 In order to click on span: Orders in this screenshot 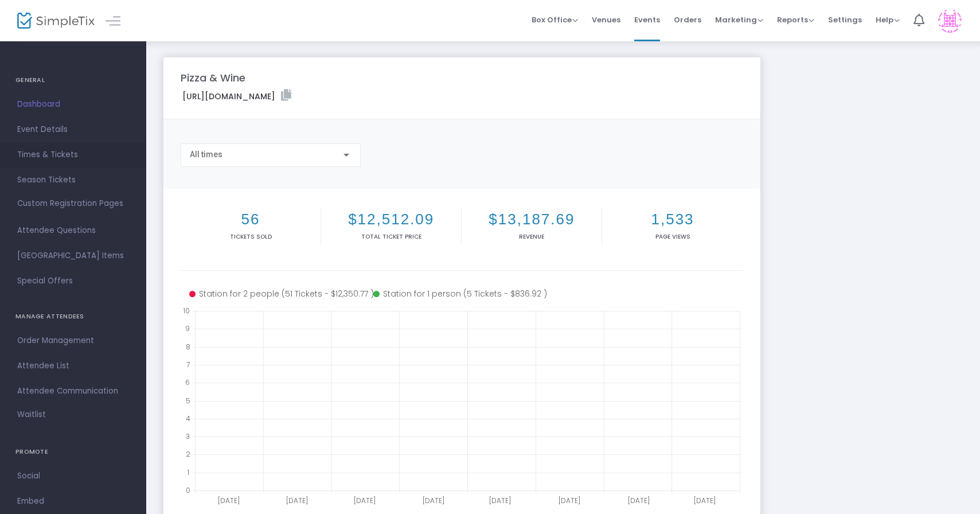, I will do `click(688, 20)`.